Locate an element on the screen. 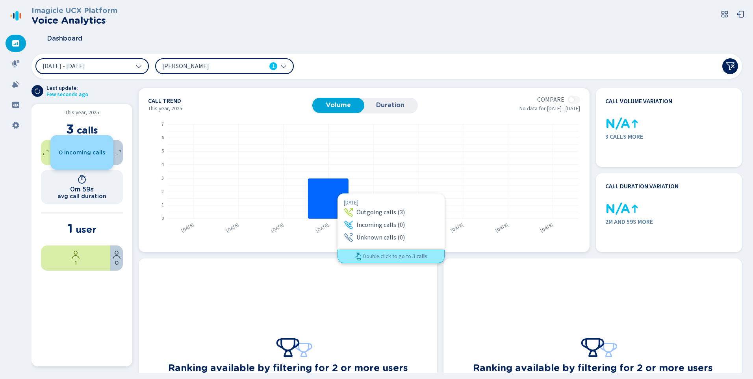  span: 3 calls more is located at coordinates (669, 137).